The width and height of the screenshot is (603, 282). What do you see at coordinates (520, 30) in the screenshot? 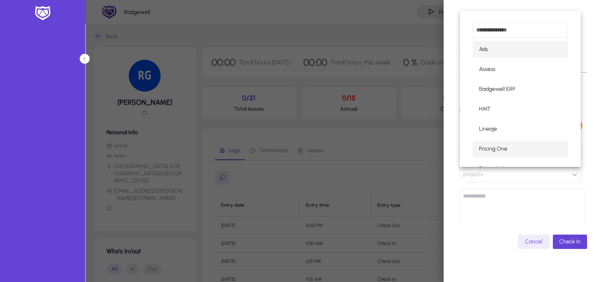
I see `input: dropdown search` at bounding box center [520, 30].